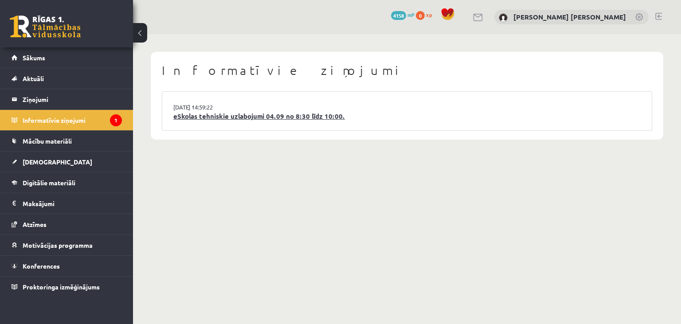 This screenshot has width=681, height=324. I want to click on a: 0 xp, so click(426, 15).